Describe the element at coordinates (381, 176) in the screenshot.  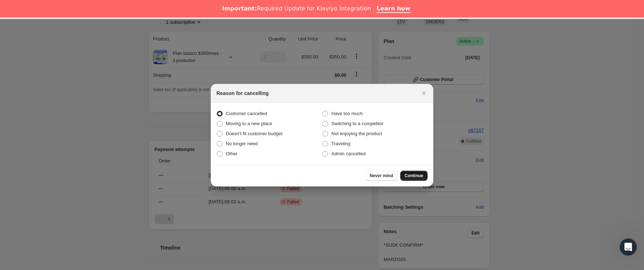
I see `span: Never mind` at that location.